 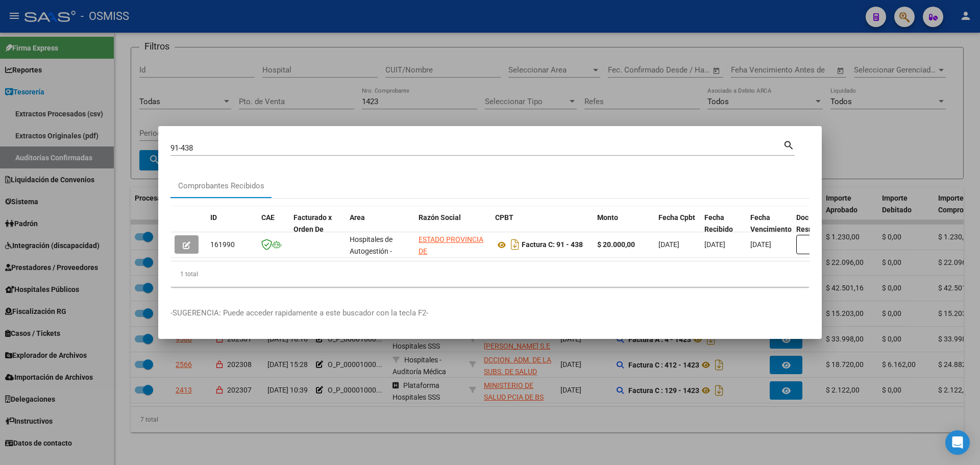 What do you see at coordinates (616, 244) in the screenshot?
I see `strong: $ 20.000,00` at bounding box center [616, 244].